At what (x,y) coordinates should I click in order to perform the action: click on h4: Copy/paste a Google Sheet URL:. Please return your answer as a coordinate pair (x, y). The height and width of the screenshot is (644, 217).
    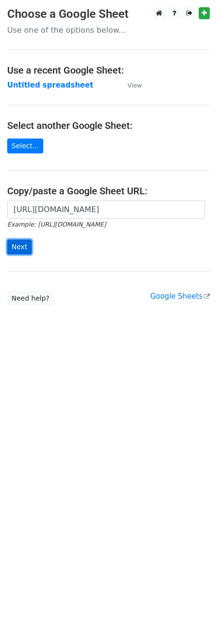
    Looking at the image, I should click on (108, 191).